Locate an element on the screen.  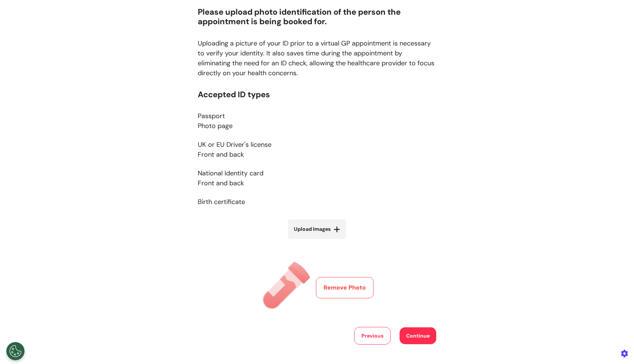
button: Continue is located at coordinates (418, 336).